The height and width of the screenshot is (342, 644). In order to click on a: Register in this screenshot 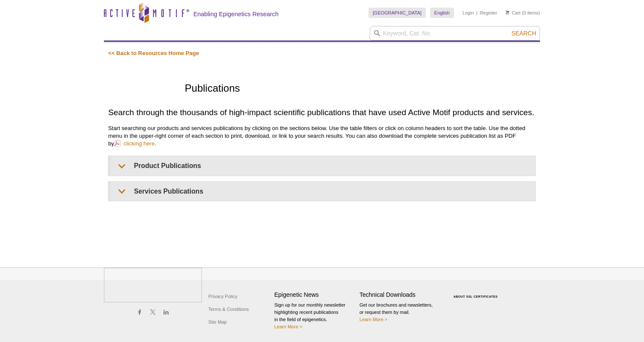, I will do `click(488, 13)`.